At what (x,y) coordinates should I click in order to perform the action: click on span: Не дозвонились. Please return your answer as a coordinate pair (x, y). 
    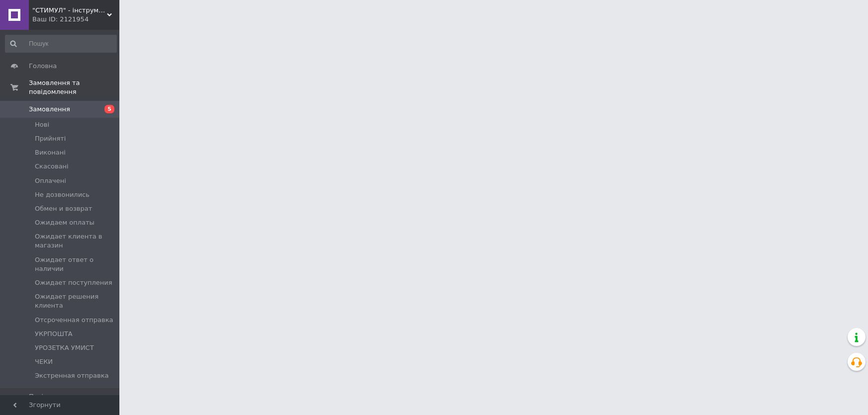
    Looking at the image, I should click on (62, 195).